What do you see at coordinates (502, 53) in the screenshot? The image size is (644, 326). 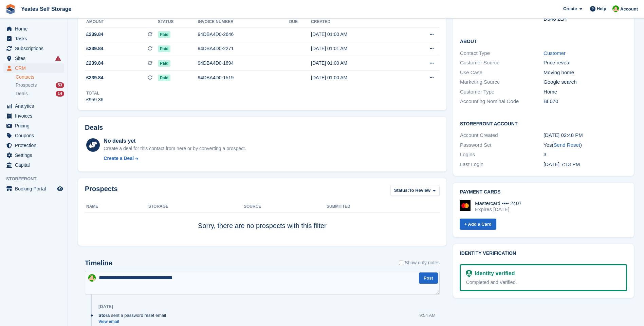 I see `div: Contact Type` at bounding box center [502, 53].